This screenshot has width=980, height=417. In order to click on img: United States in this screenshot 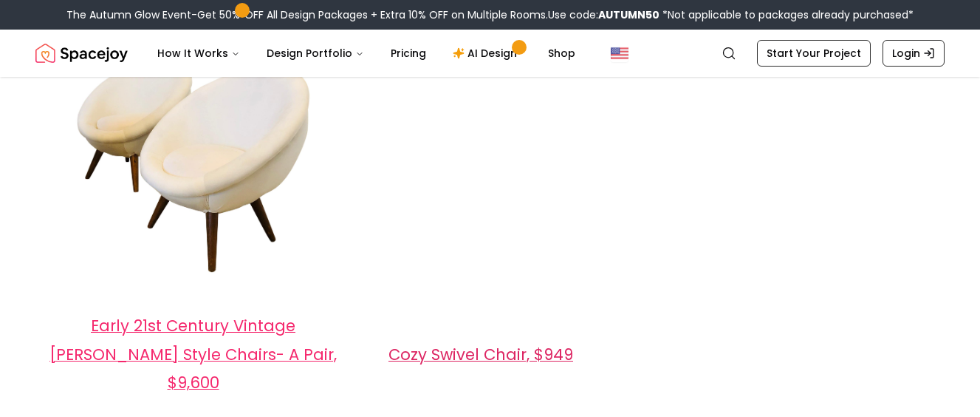, I will do `click(620, 53)`.